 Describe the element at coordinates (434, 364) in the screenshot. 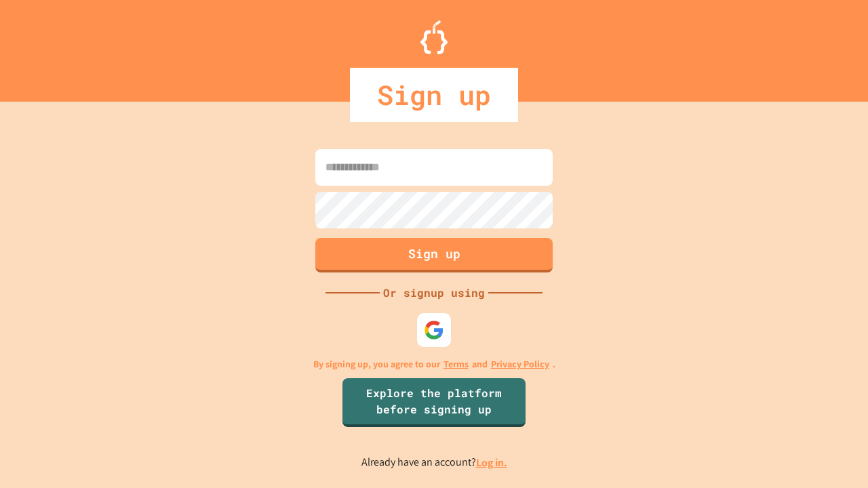

I see `p: By signing up, you agree to our and .` at that location.